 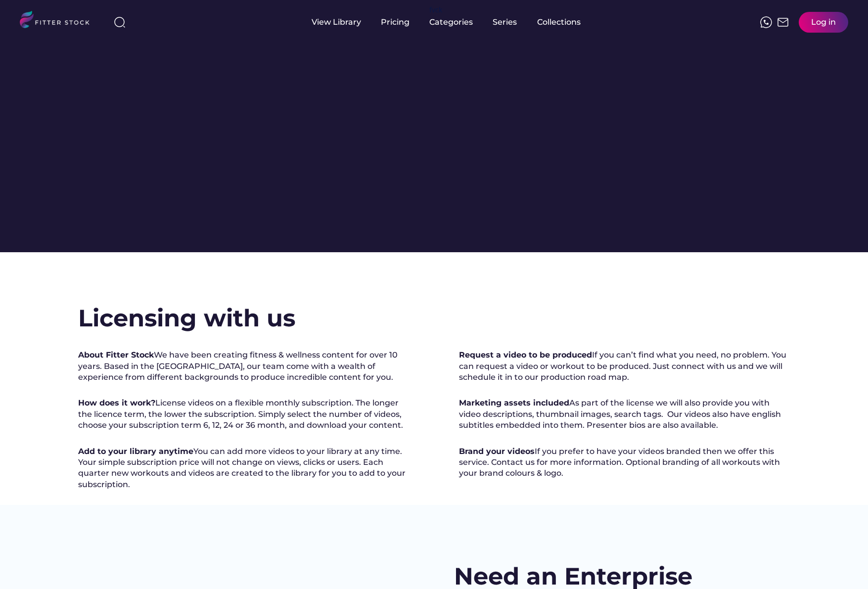 What do you see at coordinates (243, 468) in the screenshot?
I see `div: You can add more videos to your library at any time. Your simple subscription price will not chan...` at bounding box center [243, 468].